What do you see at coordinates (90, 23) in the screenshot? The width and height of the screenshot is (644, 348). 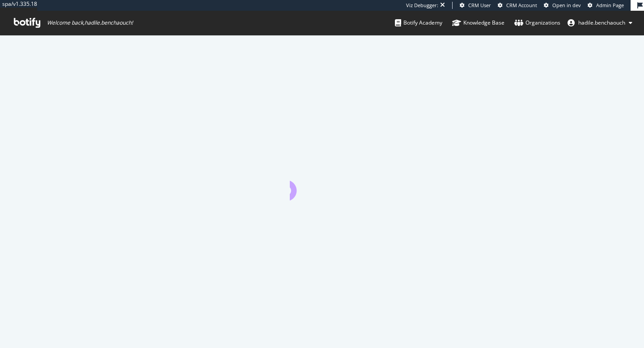 I see `span: Welcome back, hadile.benchaouch !` at bounding box center [90, 23].